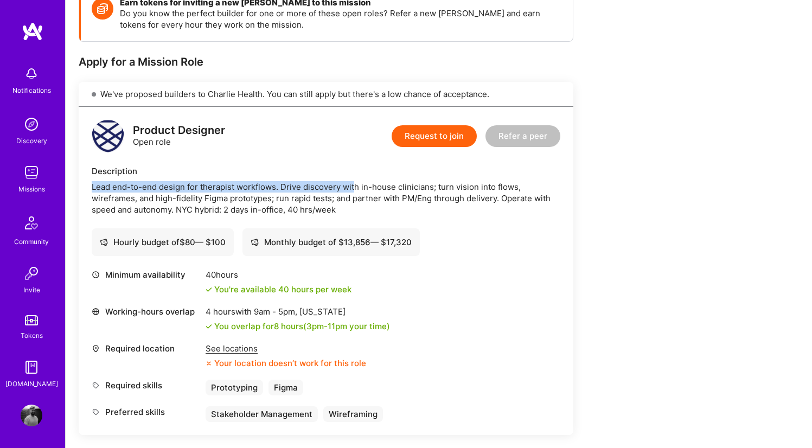  Describe the element at coordinates (331, 242) in the screenshot. I see `div: Monthly budget of $ 13,856 — $ 17,320` at that location.